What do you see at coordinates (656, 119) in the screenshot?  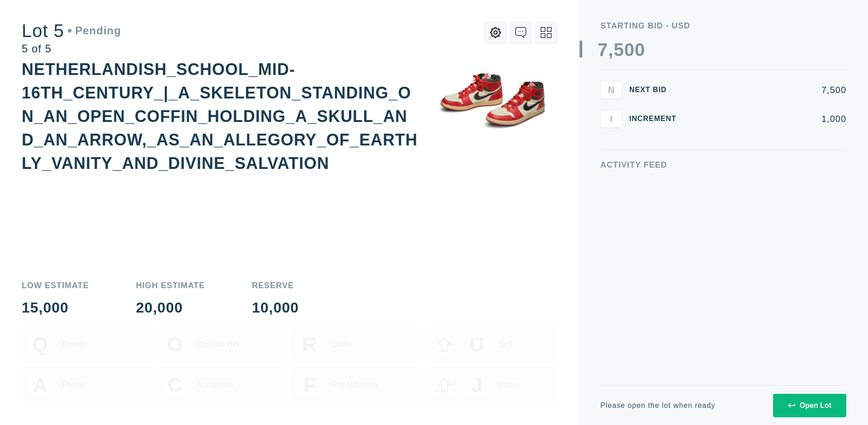 I see `div: Increment` at bounding box center [656, 119].